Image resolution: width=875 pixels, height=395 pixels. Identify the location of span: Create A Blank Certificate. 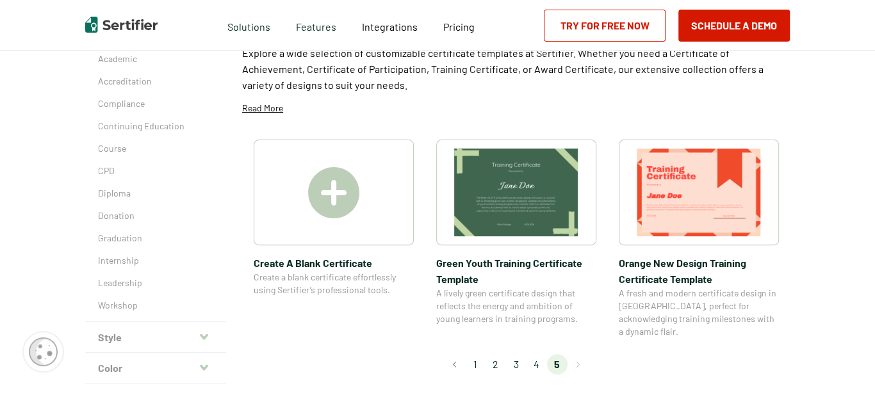
(334, 263).